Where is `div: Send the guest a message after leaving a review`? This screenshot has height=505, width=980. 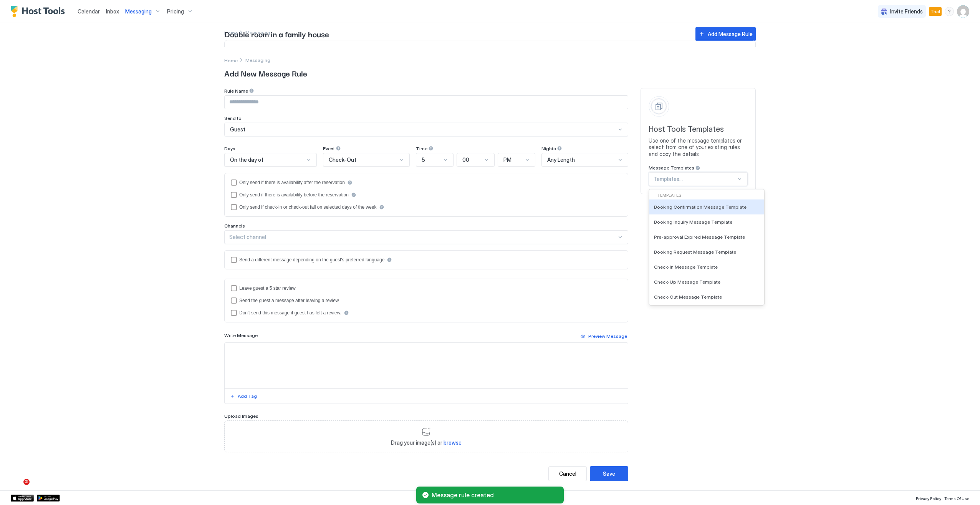
div: Send the guest a message after leaving a review is located at coordinates (289, 301).